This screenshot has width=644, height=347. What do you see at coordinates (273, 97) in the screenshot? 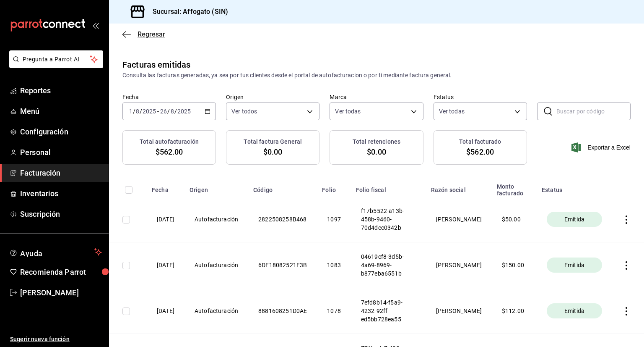
I see `label: Origen` at bounding box center [273, 97].